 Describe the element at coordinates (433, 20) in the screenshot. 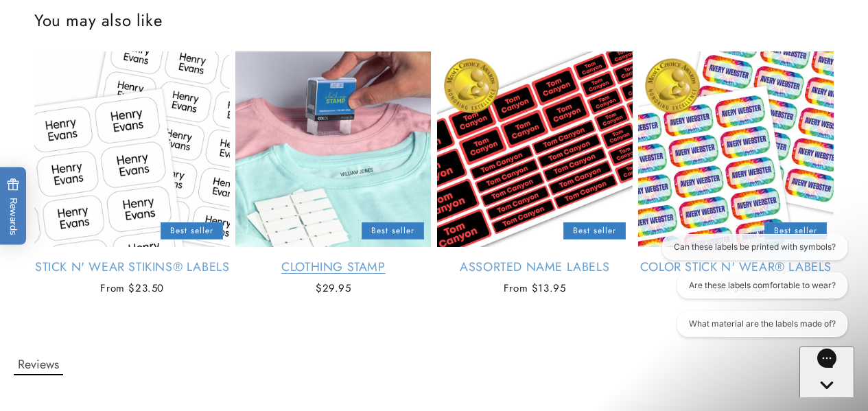

I see `h2: You may also like` at that location.